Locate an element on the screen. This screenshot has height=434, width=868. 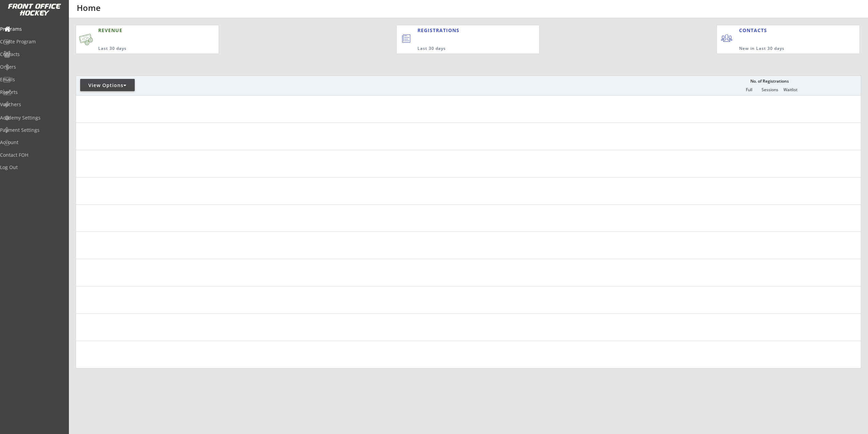
div: CONTACTS is located at coordinates (755, 30).